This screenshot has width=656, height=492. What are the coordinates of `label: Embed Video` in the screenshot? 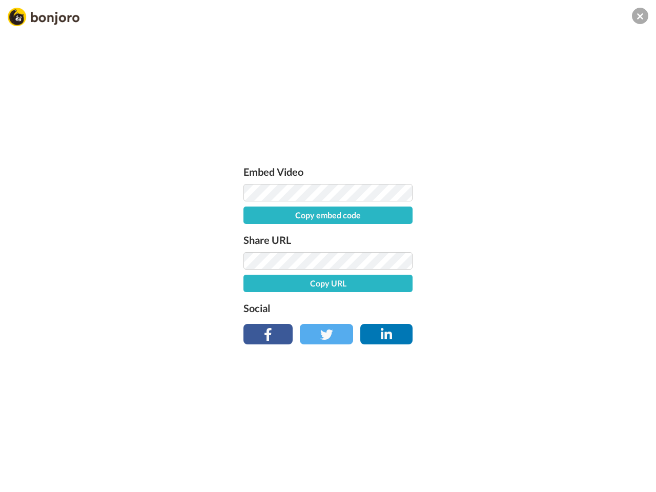 It's located at (328, 172).